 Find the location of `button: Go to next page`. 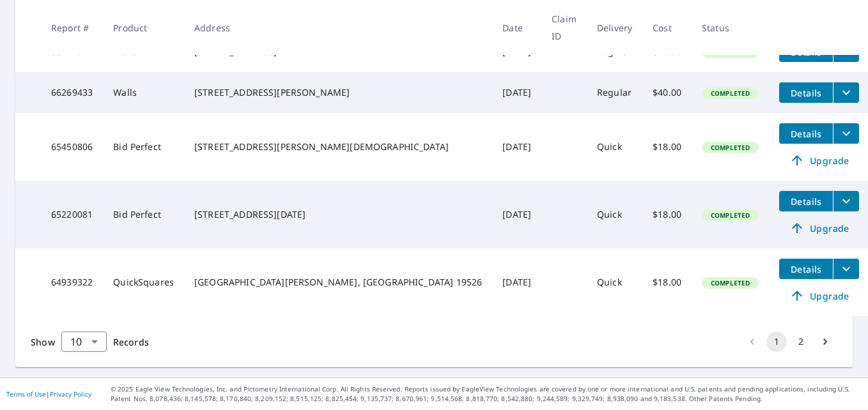

button: Go to next page is located at coordinates (825, 342).